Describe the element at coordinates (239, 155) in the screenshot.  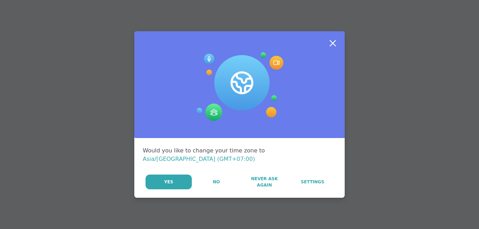
I see `div: Would you like to change your time zone to` at that location.